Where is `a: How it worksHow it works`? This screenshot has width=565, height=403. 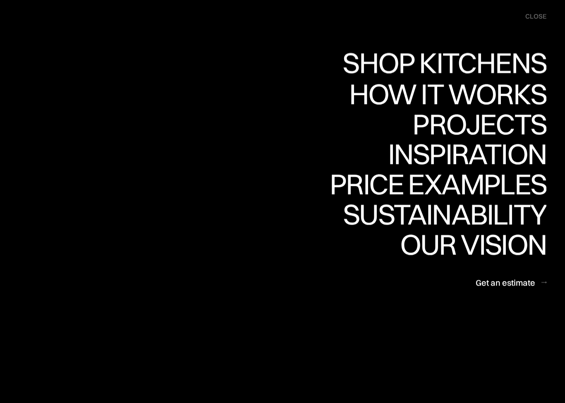
a: How it worksHow it works is located at coordinates (447, 94).